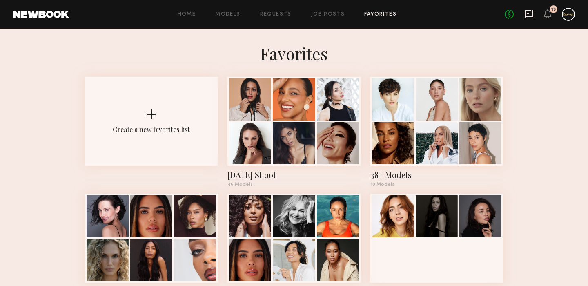 The image size is (588, 286). Describe the element at coordinates (328, 14) in the screenshot. I see `a: Job Posts` at that location.